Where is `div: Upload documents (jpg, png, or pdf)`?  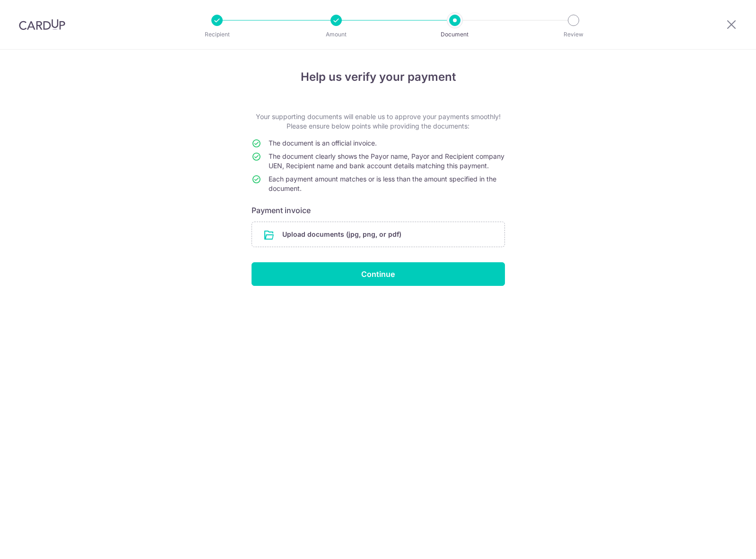
div: Upload documents (jpg, png, or pdf) is located at coordinates (378, 235).